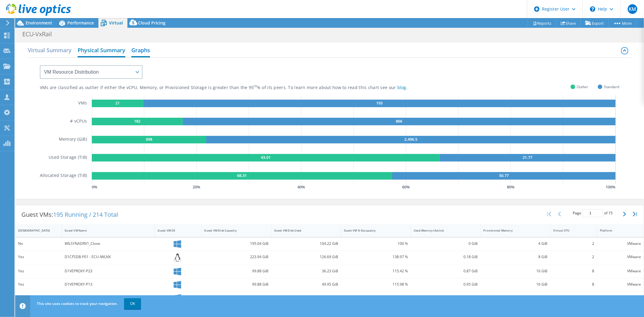  I want to click on div: D1VEPROXY-P23, so click(108, 271).